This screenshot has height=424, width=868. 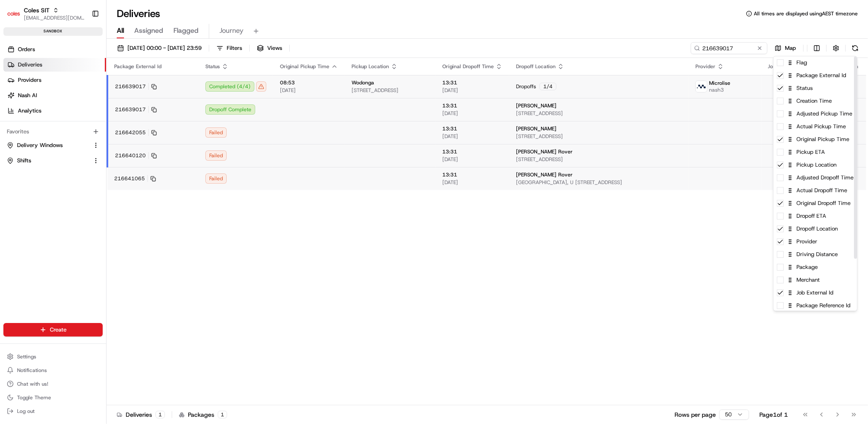 What do you see at coordinates (815, 190) in the screenshot?
I see `div: Actual Dropoff Time` at bounding box center [815, 190].